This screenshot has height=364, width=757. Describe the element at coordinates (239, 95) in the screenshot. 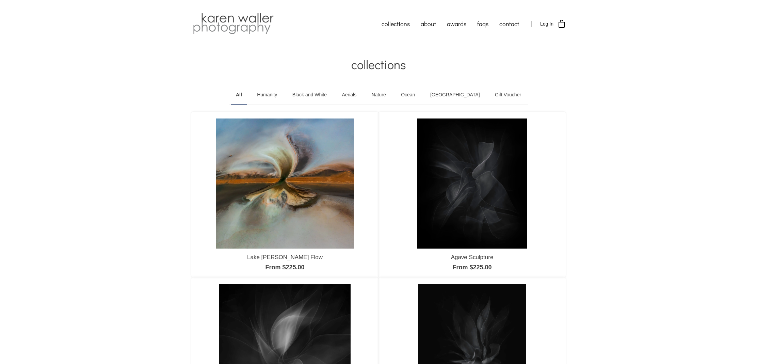

I see `a: All` at that location.